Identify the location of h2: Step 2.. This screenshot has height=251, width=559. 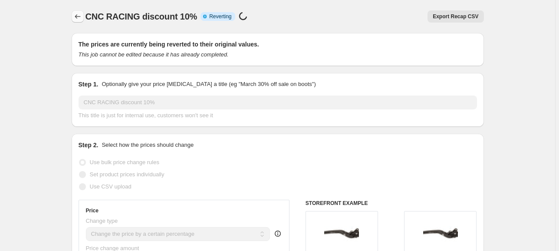
(89, 145).